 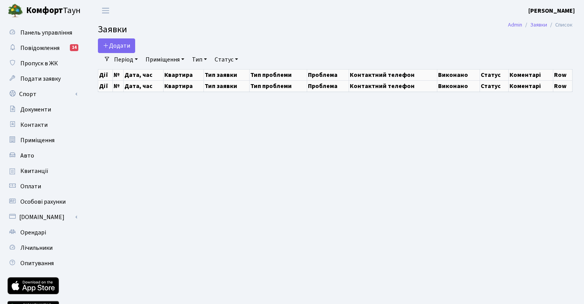 What do you see at coordinates (116, 46) in the screenshot?
I see `span: Додати` at bounding box center [116, 46].